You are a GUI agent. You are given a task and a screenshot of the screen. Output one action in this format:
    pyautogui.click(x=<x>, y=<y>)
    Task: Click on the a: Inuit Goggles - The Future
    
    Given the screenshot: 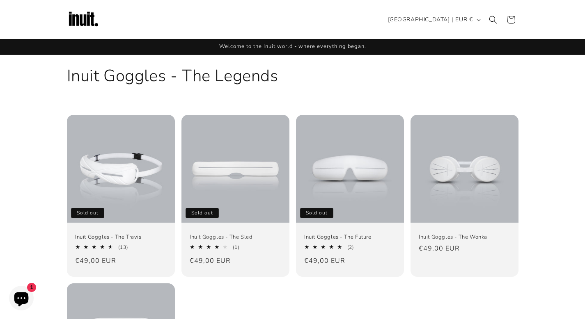 What is the action you would take?
    pyautogui.click(x=350, y=237)
    